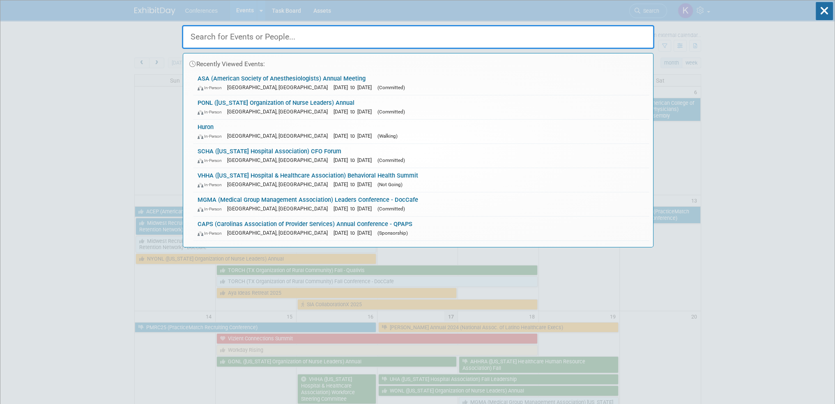 Image resolution: width=835 pixels, height=404 pixels. Describe the element at coordinates (421, 228) in the screenshot. I see `a: CAPS (Carolinas Association of Provider Services) Annual Conference - QPAPS In-Person [GEOGRAPHIC...` at that location.